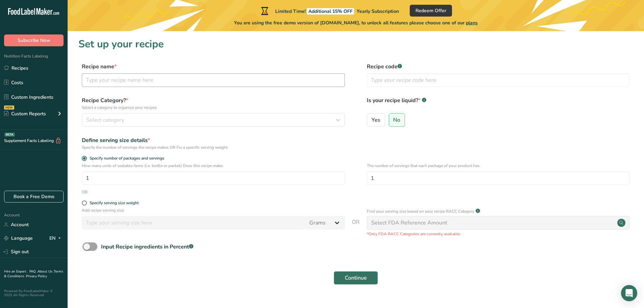  What do you see at coordinates (105, 120) in the screenshot?
I see `span: Select category` at bounding box center [105, 120].